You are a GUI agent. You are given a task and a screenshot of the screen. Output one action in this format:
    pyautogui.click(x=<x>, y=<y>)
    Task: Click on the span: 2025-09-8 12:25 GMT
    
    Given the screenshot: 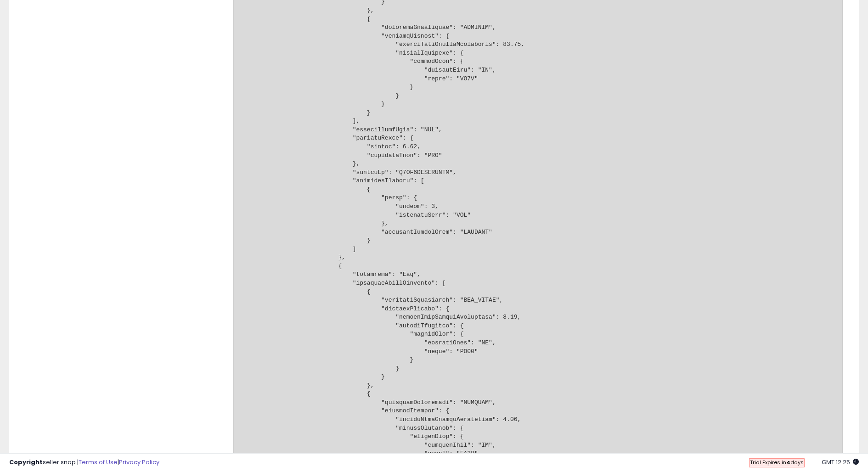 What is the action you would take?
    pyautogui.click(x=840, y=462)
    